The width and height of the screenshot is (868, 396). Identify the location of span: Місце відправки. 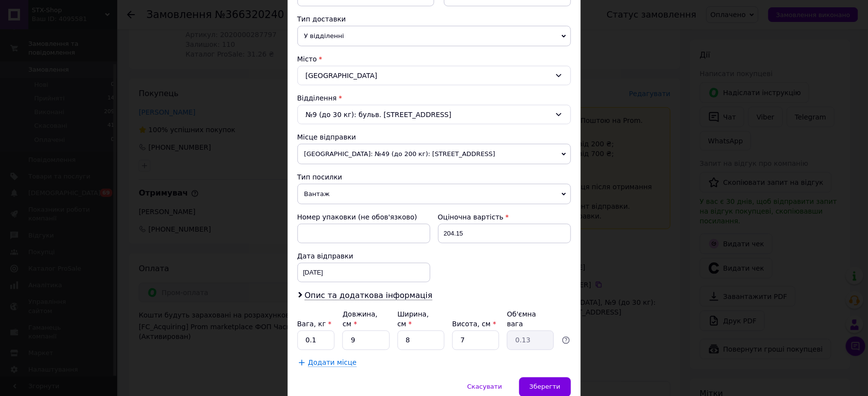
(327, 137).